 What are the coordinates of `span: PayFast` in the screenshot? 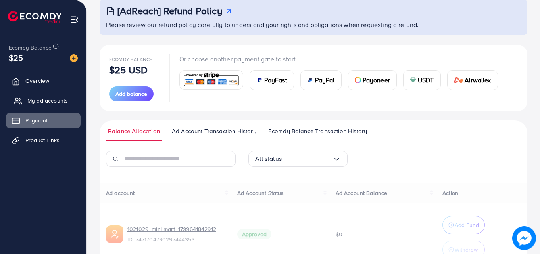 It's located at (276, 80).